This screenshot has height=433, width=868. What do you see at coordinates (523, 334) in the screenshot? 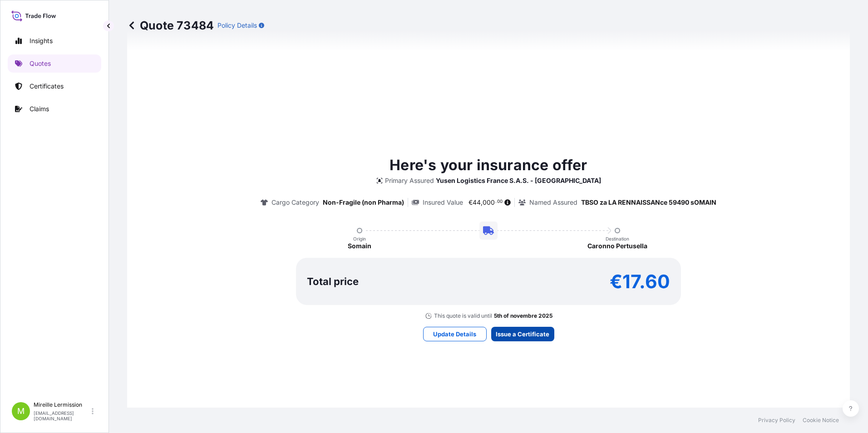
I see `p: Issue a Certificate` at bounding box center [523, 334].